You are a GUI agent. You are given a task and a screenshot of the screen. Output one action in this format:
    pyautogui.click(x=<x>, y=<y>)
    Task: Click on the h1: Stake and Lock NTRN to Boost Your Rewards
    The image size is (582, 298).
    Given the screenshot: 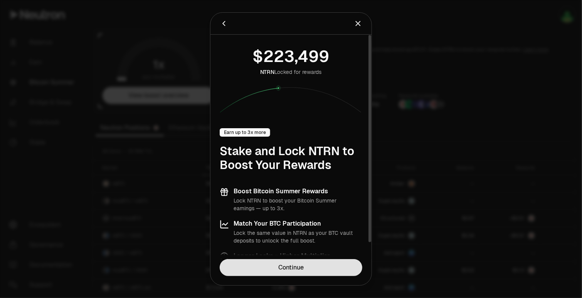 What is the action you would take?
    pyautogui.click(x=291, y=158)
    